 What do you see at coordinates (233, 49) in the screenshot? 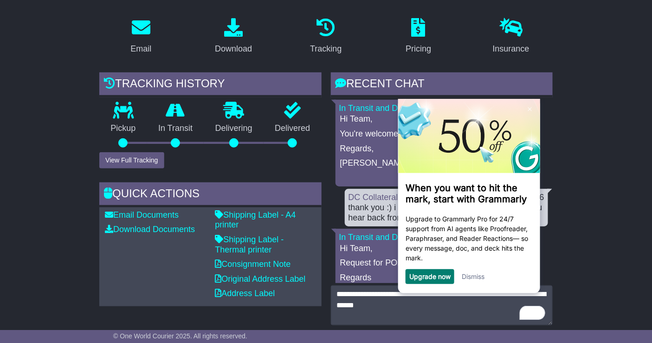
I see `div: Download` at bounding box center [233, 49].